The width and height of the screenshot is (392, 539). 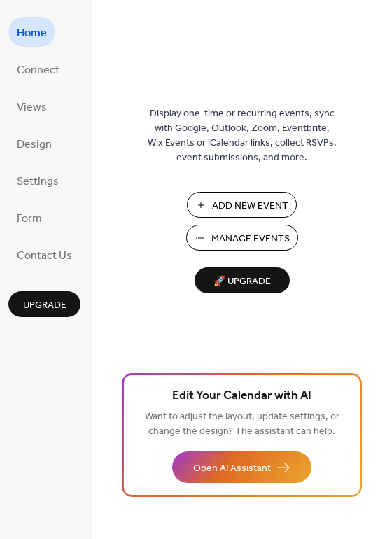 I want to click on span: Open AI Assistant, so click(x=232, y=468).